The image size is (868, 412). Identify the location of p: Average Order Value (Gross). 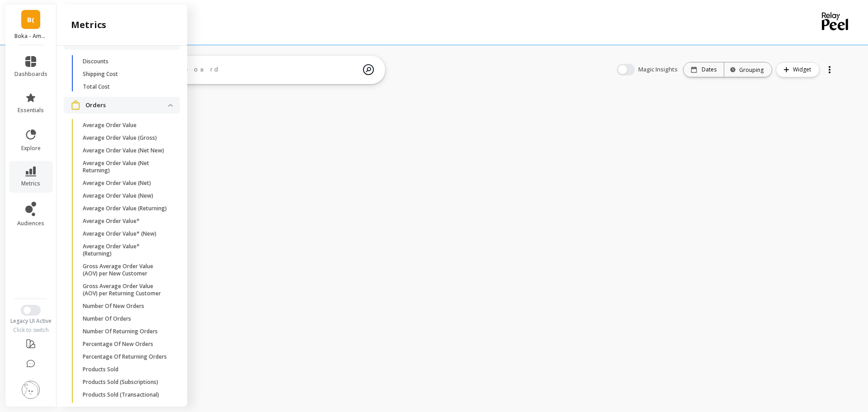
(120, 138).